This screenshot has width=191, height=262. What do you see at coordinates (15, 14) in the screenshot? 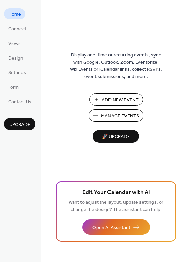
I see `span: Home` at bounding box center [15, 14].